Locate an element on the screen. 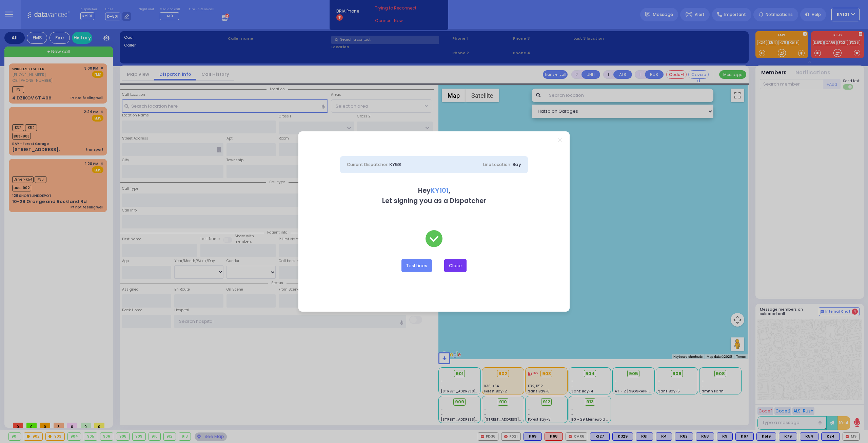  button: Test Lines is located at coordinates (417, 265).